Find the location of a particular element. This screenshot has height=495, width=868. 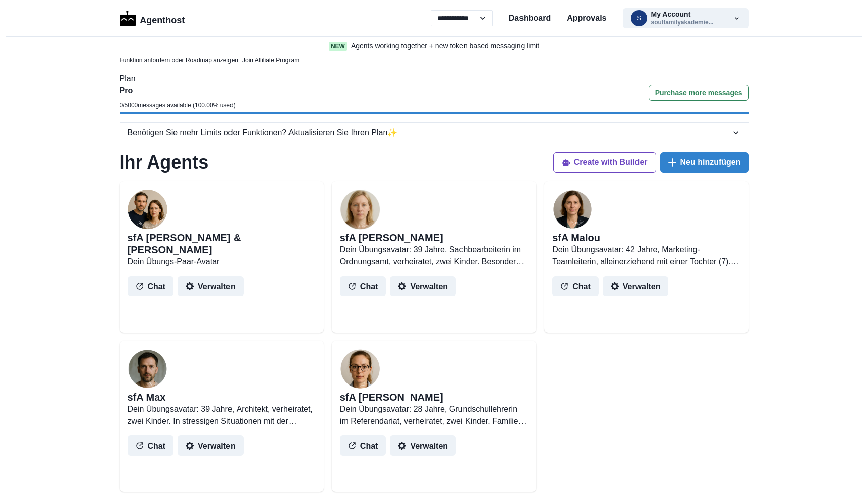

a: Join Affiliate Program is located at coordinates (270, 60).